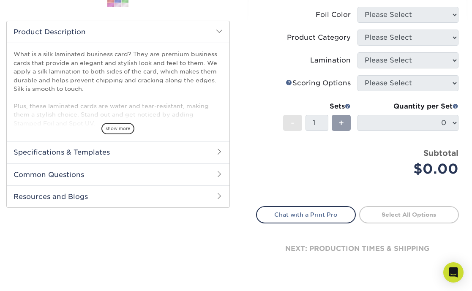  Describe the element at coordinates (118, 32) in the screenshot. I see `h2: Product Description` at that location.